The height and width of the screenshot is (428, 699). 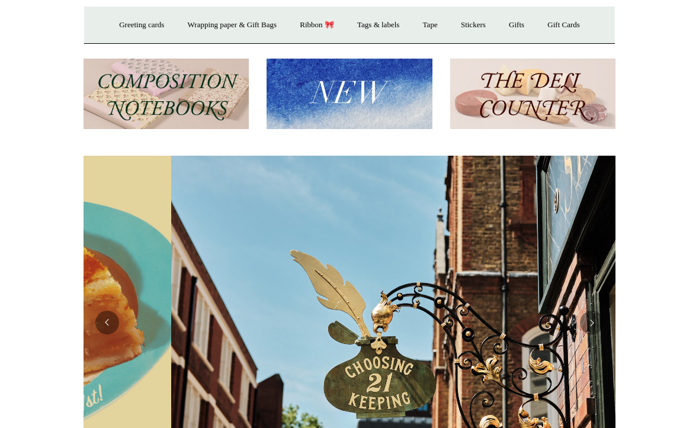 What do you see at coordinates (317, 25) in the screenshot?
I see `a: Ribbon 🎀` at bounding box center [317, 25].